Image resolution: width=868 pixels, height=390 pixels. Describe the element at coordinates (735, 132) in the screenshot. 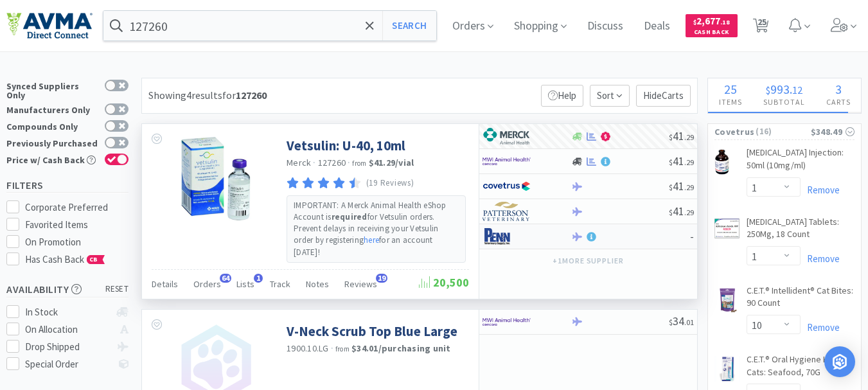

I see `span: Covetrus` at that location.